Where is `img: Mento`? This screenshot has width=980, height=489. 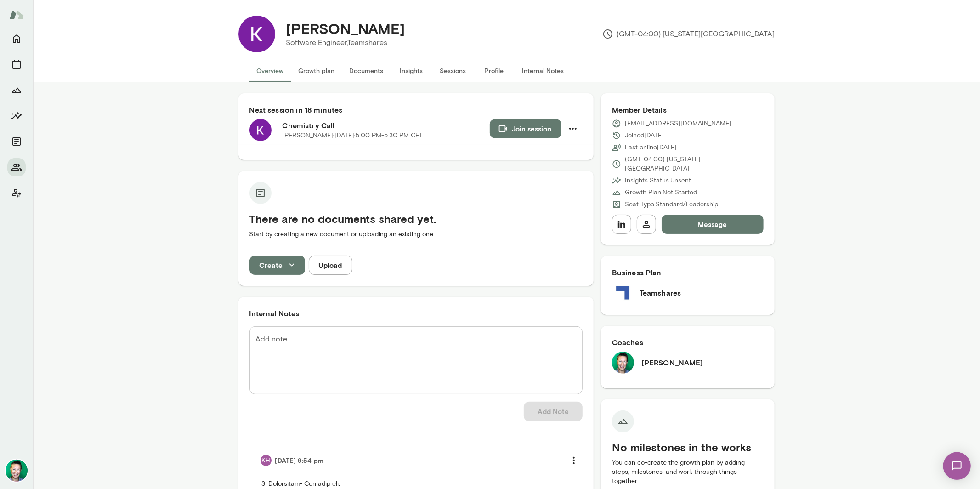 img: Mento is located at coordinates (16, 15).